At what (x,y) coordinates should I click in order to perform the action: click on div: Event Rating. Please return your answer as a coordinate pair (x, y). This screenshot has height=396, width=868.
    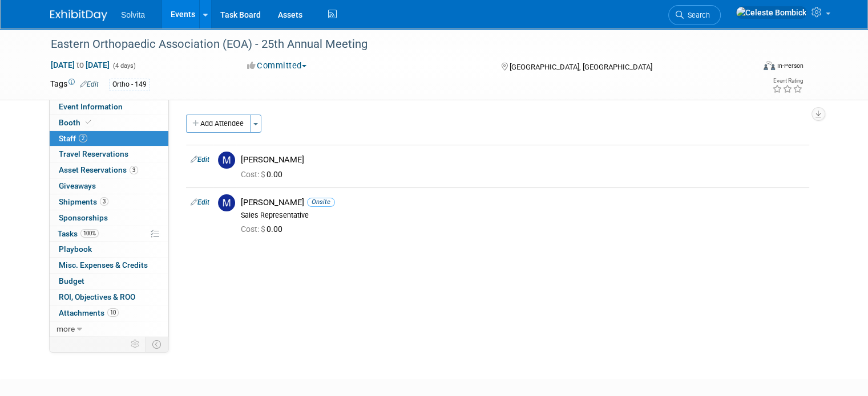
    Looking at the image, I should click on (787, 81).